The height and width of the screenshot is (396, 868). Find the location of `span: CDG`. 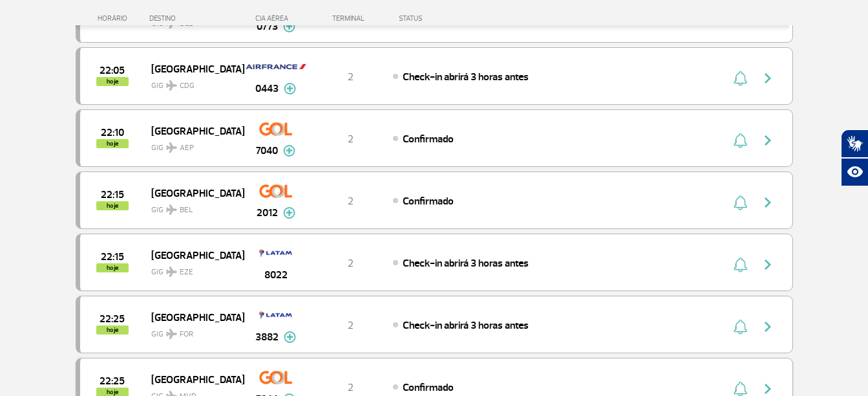

span: CDG is located at coordinates (187, 86).